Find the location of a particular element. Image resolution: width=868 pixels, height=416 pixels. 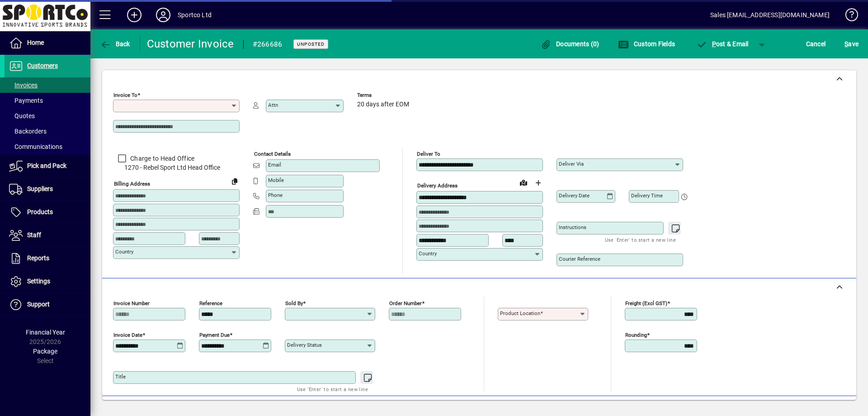

app-page-header-button: Back is located at coordinates (116, 44).